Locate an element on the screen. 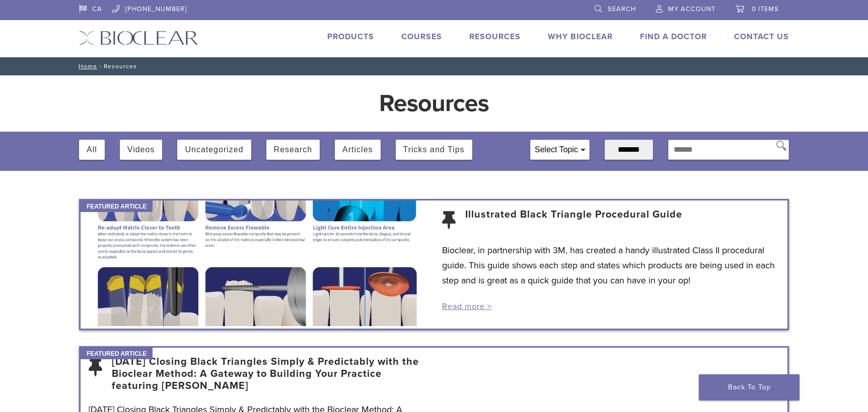 The image size is (868, 412). div: Select Topic is located at coordinates (560, 150).